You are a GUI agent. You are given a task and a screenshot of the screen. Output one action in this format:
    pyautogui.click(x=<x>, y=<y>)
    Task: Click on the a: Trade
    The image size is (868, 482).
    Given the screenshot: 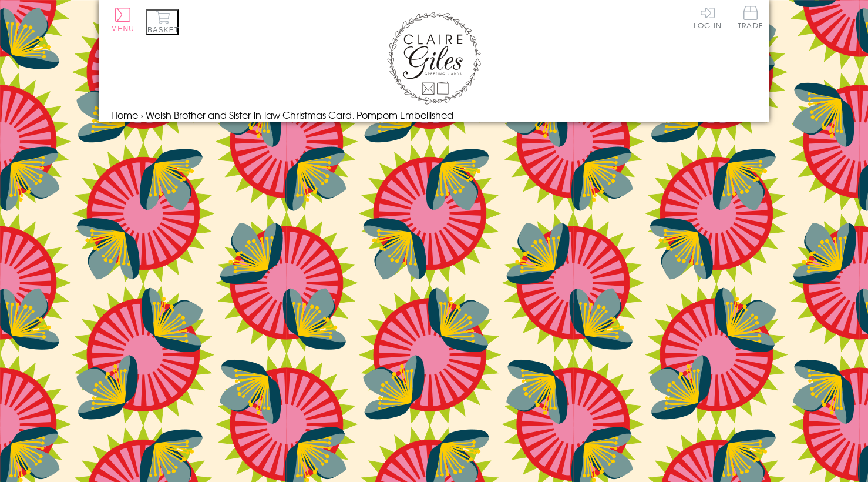 What is the action you would take?
    pyautogui.click(x=751, y=18)
    